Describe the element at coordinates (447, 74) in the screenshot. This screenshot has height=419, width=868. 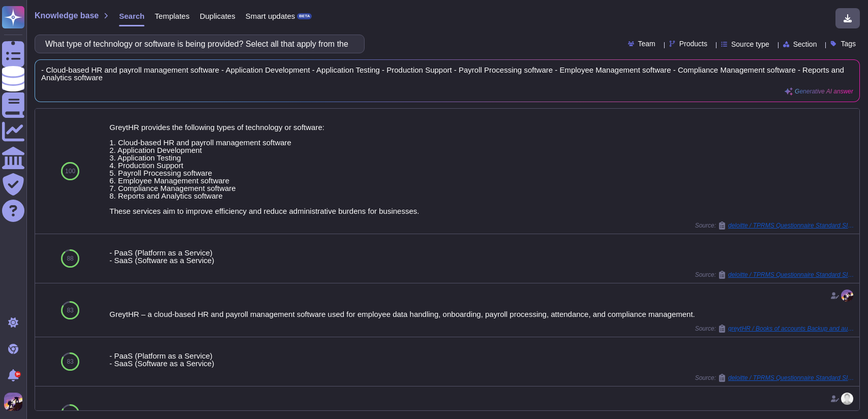
I see `span: - Cloud-based HR and payroll management software - Application Development - Application Testing ...` at that location.